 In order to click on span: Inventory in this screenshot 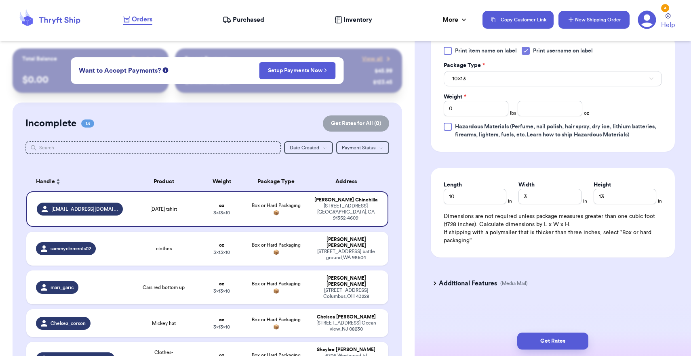, I will do `click(357, 20)`.